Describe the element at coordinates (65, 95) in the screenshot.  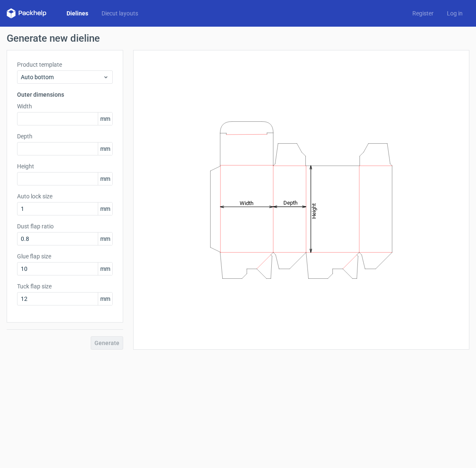
I see `h3: Outer dimensions` at that location.